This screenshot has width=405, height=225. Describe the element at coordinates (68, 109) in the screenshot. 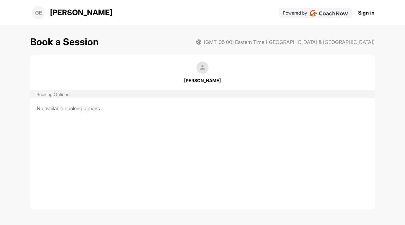

I see `div: No available booking options` at that location.